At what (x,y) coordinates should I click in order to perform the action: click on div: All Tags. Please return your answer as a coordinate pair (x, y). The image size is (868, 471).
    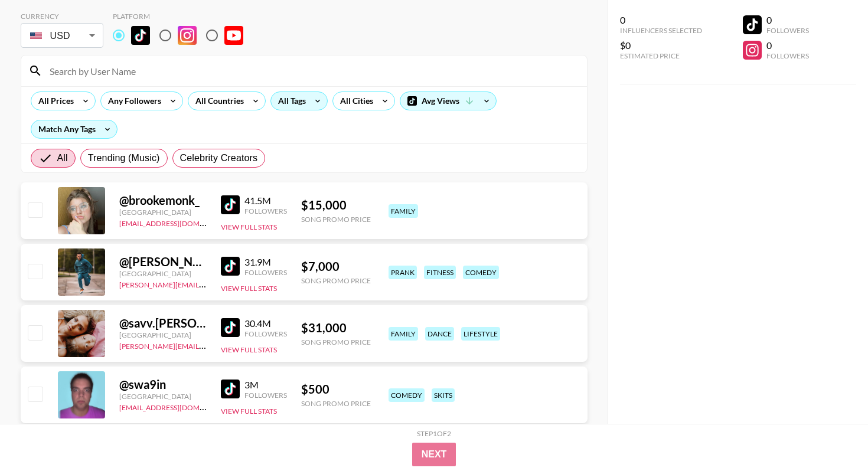
    Looking at the image, I should click on (289, 101).